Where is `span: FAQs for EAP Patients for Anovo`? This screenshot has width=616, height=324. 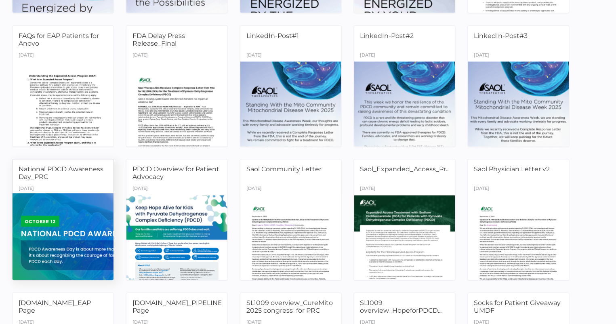 span: FAQs for EAP Patients for Anovo is located at coordinates (59, 40).